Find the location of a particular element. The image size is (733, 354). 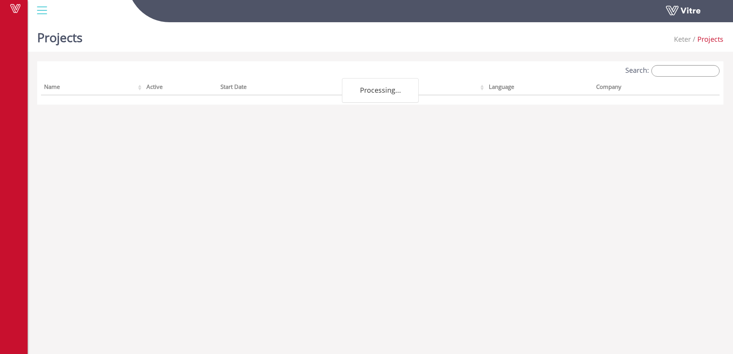

div: Processing... is located at coordinates (381, 91).